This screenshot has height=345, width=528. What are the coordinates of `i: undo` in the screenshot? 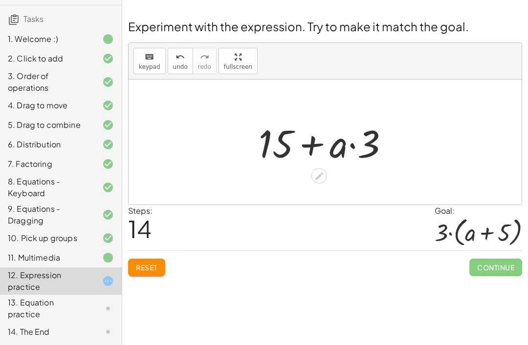 It's located at (180, 57).